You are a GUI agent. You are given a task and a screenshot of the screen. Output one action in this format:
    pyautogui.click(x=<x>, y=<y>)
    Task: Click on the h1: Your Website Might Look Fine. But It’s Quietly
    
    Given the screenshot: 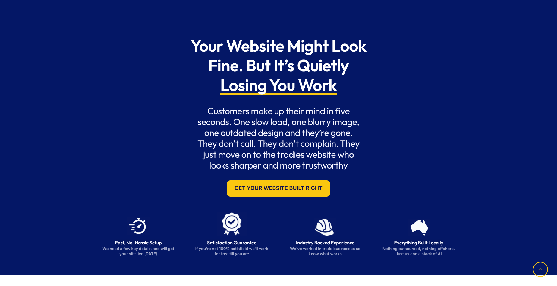 What is the action you would take?
    pyautogui.click(x=279, y=65)
    